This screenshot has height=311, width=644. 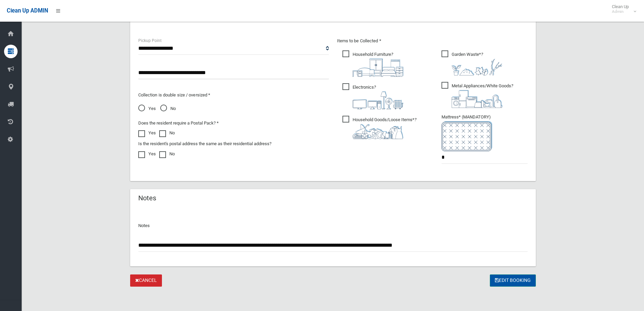 I want to click on span: Household Goods/Loose Items*, so click(x=379, y=128).